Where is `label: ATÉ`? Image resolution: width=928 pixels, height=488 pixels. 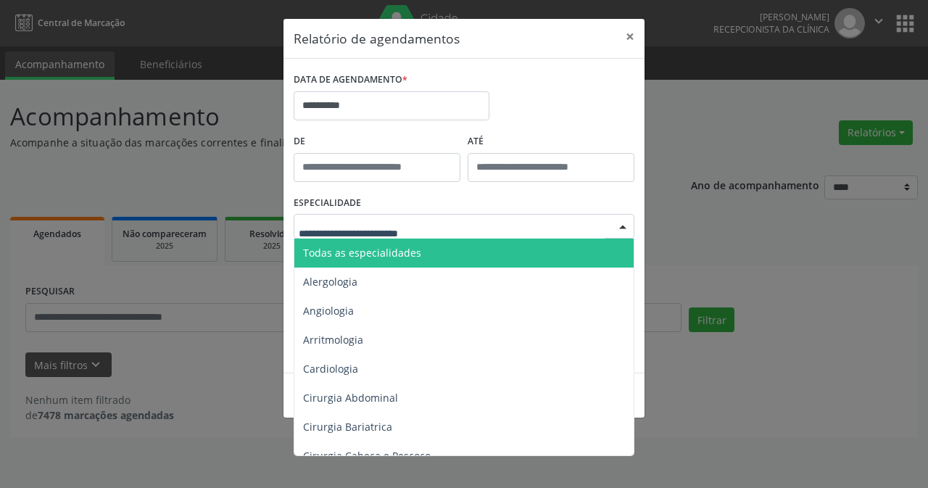 label: ATÉ is located at coordinates (551, 141).